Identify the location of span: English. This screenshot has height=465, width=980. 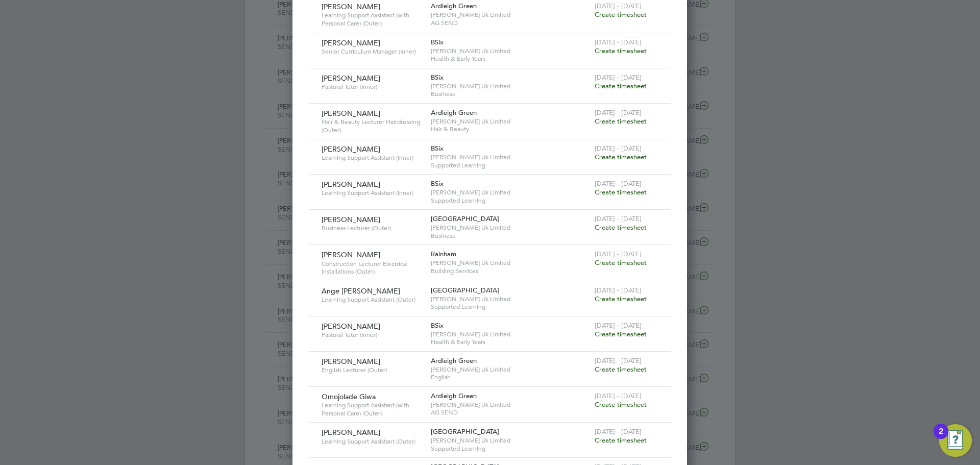
(510, 378).